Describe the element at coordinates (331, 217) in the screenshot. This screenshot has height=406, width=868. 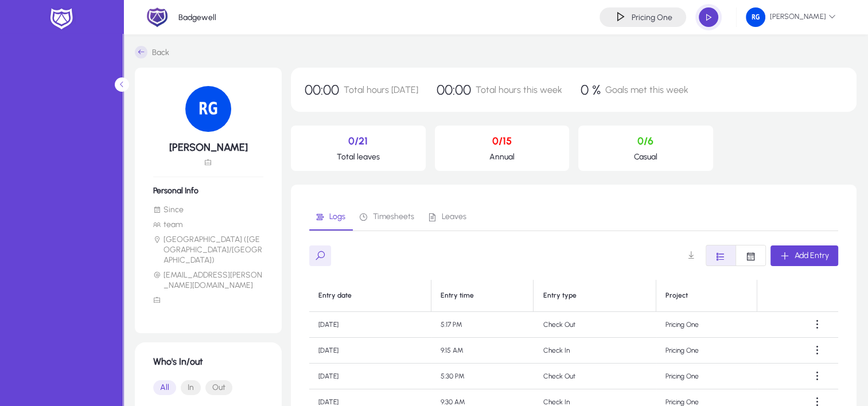
I see `a: Logs` at that location.